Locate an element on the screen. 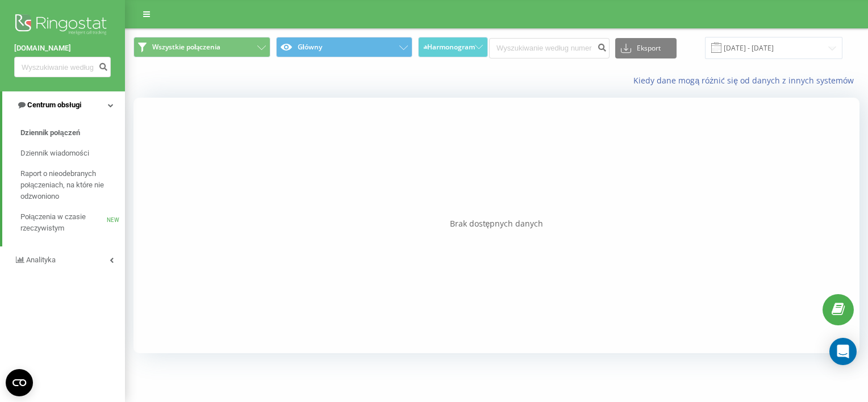  a: Dziennik wiadomości is located at coordinates (73, 153).